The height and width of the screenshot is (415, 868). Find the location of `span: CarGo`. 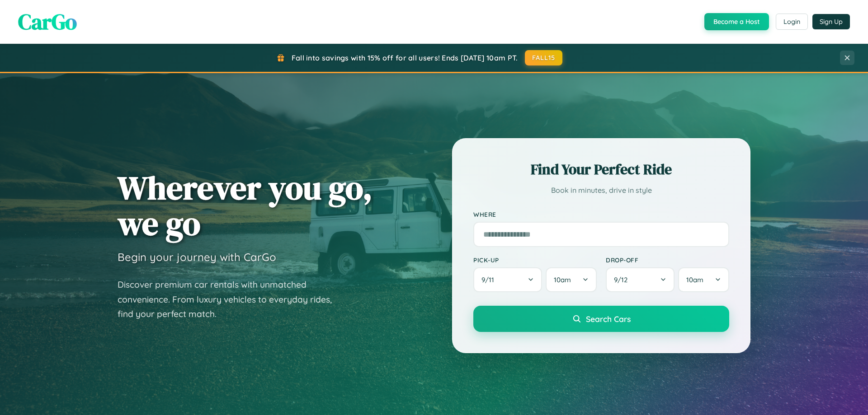

span: CarGo is located at coordinates (47, 22).